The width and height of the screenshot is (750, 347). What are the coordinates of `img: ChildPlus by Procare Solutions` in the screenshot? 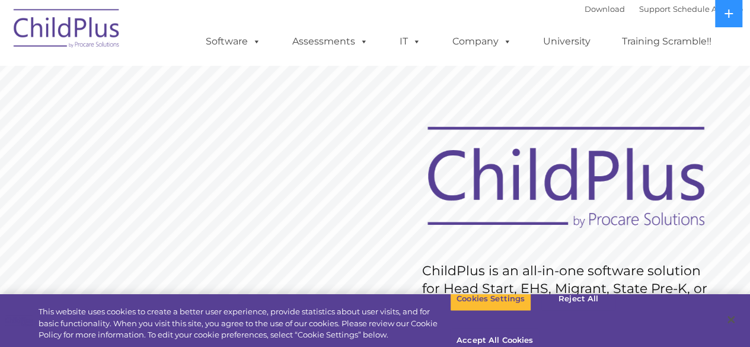 It's located at (67, 30).